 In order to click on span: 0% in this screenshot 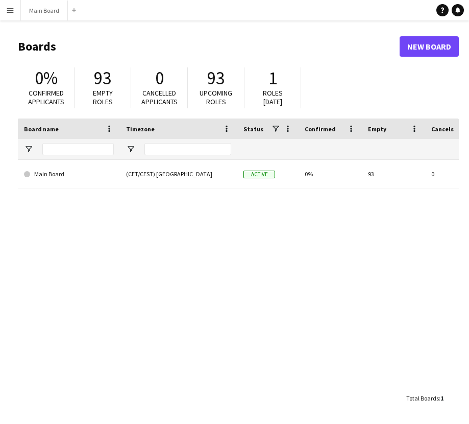, I will do `click(46, 78)`.